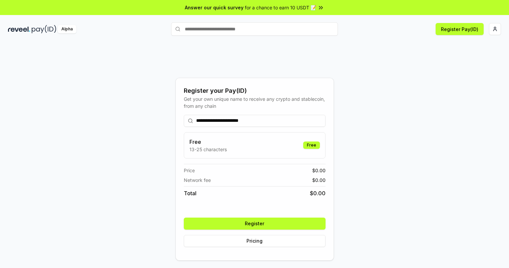 The height and width of the screenshot is (268, 509). What do you see at coordinates (19, 29) in the screenshot?
I see `img: reveel_dark` at bounding box center [19, 29].